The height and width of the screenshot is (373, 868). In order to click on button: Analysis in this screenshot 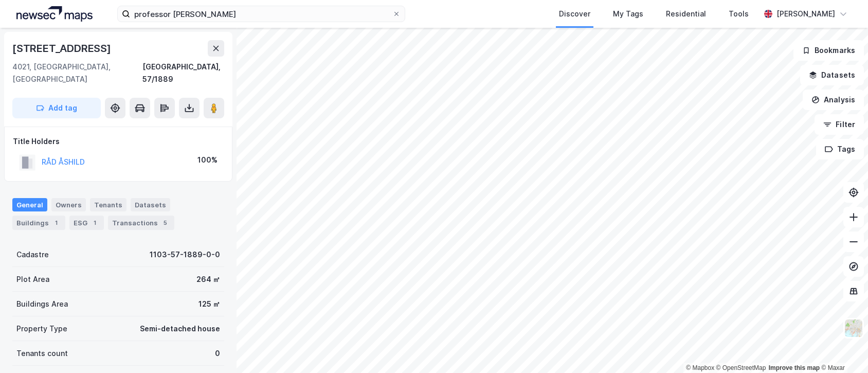, I will do `click(833, 100)`.